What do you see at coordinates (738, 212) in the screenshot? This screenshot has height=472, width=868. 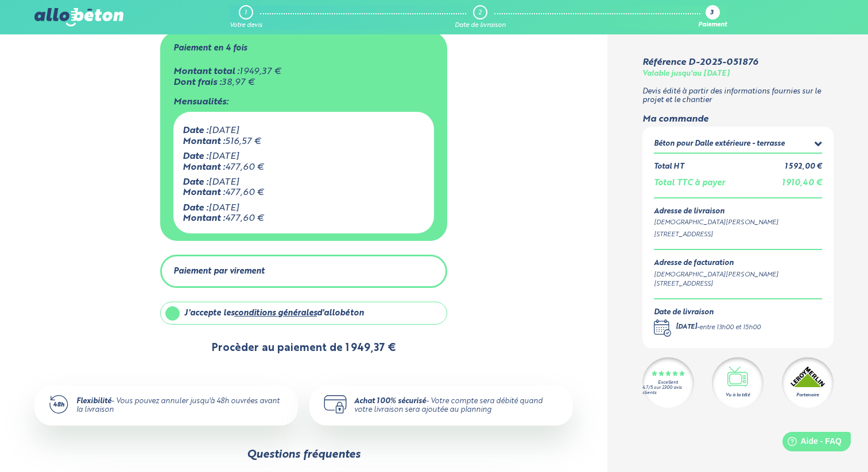 I see `div: Adresse de livraison` at bounding box center [738, 212].